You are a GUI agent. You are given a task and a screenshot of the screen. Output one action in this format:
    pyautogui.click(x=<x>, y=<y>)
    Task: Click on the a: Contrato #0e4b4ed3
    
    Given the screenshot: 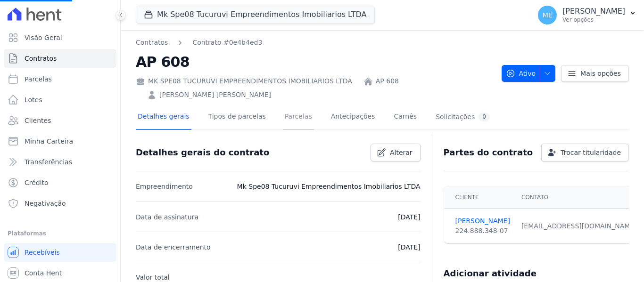 What is the action you would take?
    pyautogui.click(x=227, y=43)
    